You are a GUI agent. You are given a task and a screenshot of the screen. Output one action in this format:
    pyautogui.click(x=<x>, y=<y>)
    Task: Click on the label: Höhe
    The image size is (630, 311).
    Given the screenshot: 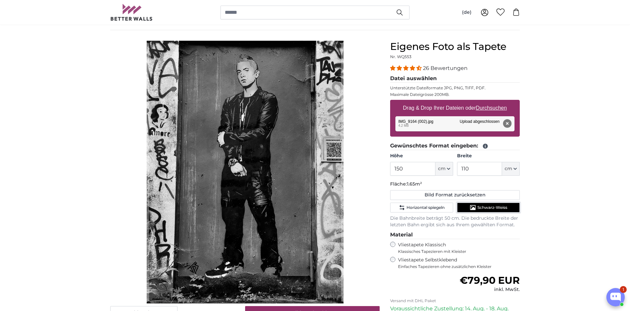 What is the action you would take?
    pyautogui.click(x=422, y=156)
    